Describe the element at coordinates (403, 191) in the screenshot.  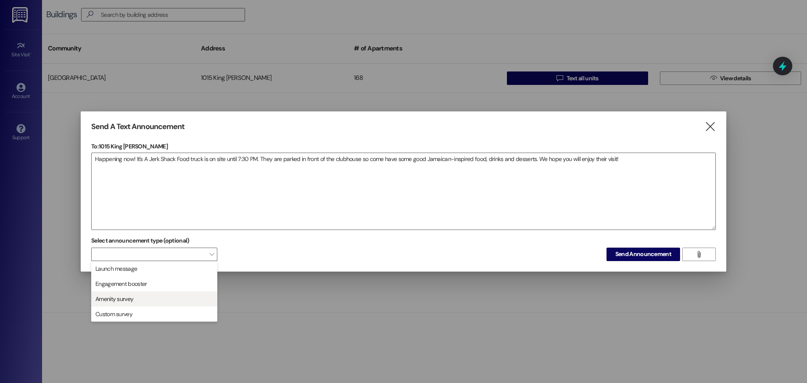
I see `div: Happening now! It's A Jerk Shack Food truck is on site until 7:30 PM. They are parked in front of...` at that location.